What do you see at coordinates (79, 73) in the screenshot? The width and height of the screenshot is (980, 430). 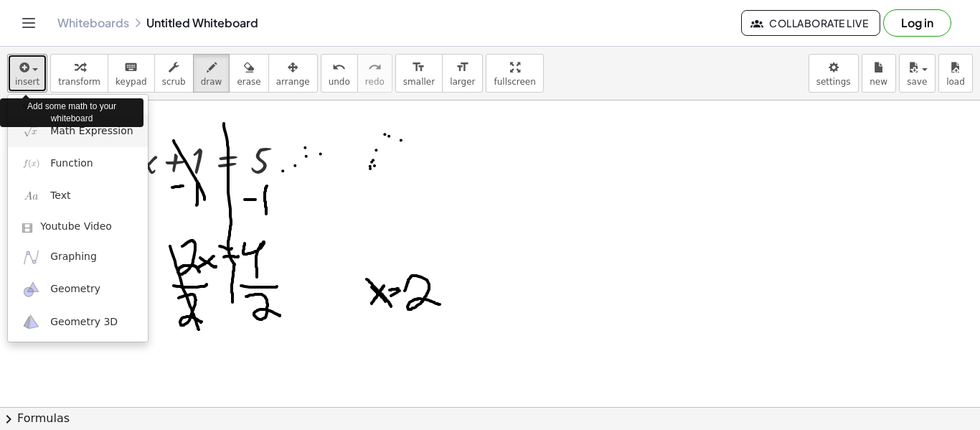 I see `button: transform` at bounding box center [79, 73].